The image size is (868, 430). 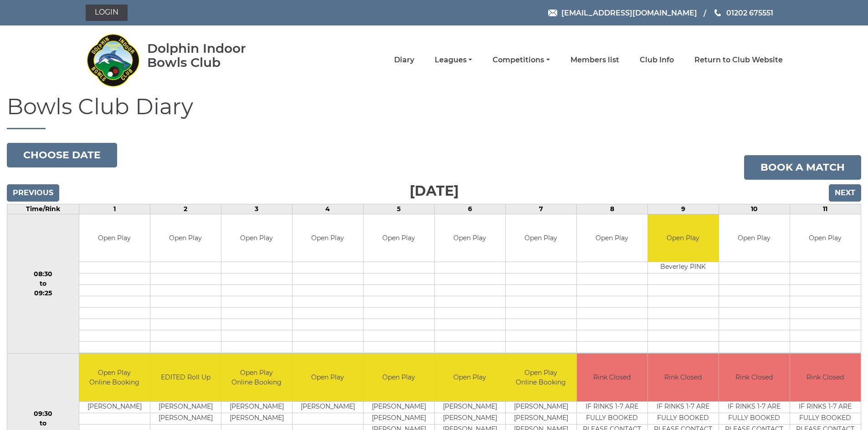 I want to click on a: Phone us 01202 675551, so click(x=743, y=13).